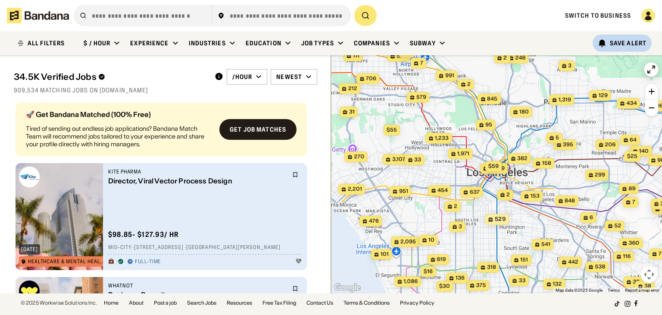  I want to click on span: 360, so click(634, 243).